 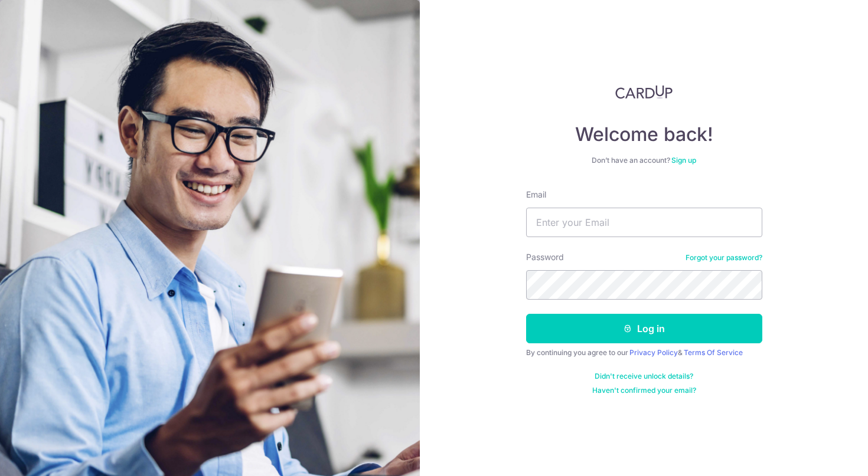 What do you see at coordinates (713, 353) in the screenshot?
I see `a: Terms Of Service` at bounding box center [713, 353].